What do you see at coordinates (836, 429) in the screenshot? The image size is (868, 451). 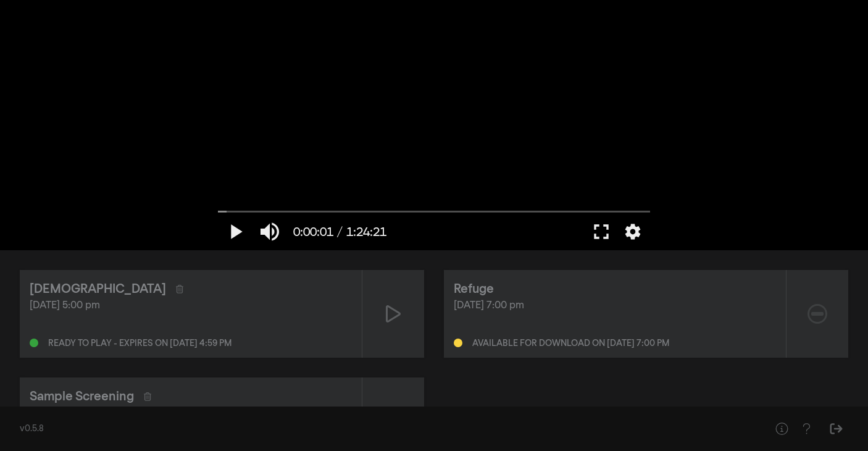 I see `button: Sign Out` at bounding box center [836, 429].